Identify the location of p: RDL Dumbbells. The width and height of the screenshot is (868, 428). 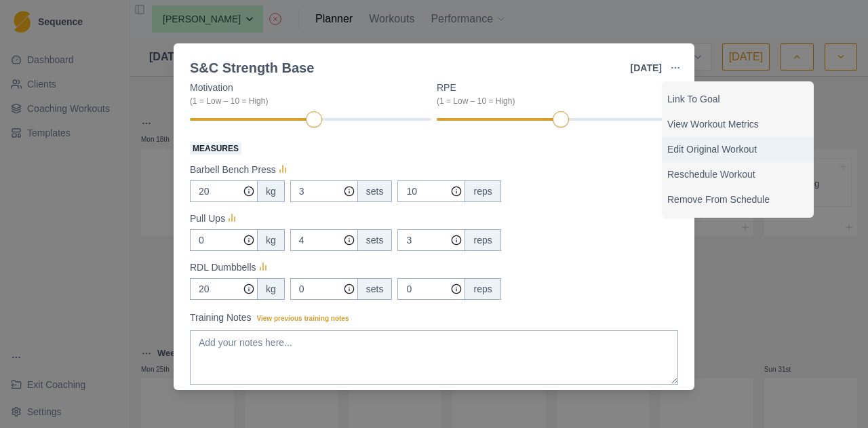
(223, 267).